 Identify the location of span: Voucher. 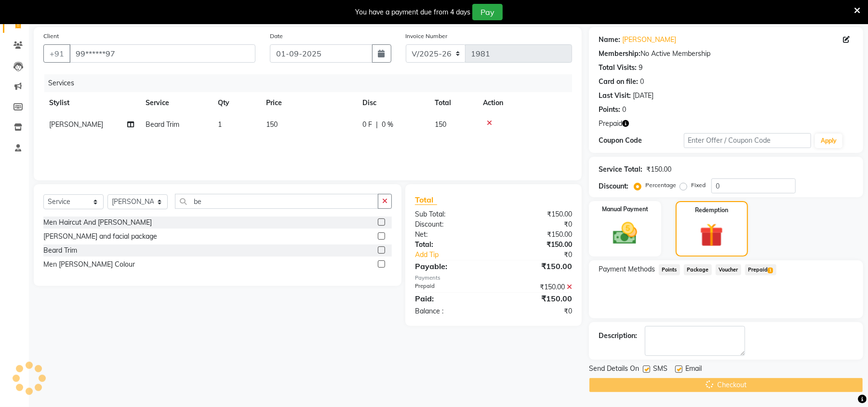
(728, 270).